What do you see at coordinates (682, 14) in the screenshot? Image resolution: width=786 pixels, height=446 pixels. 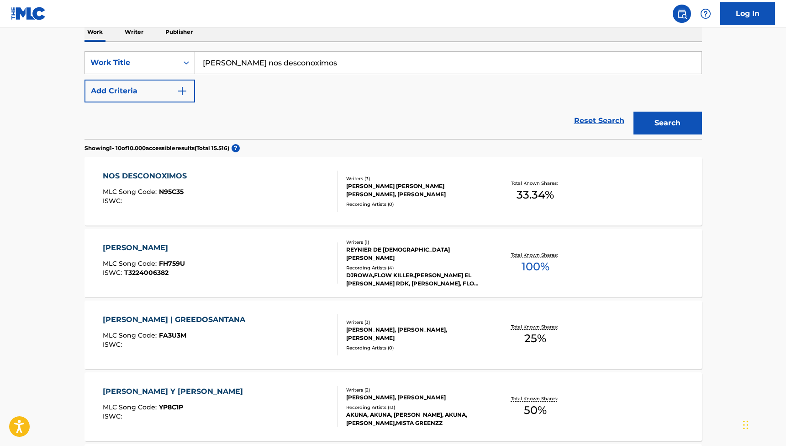 I see `img: search` at bounding box center [682, 14].